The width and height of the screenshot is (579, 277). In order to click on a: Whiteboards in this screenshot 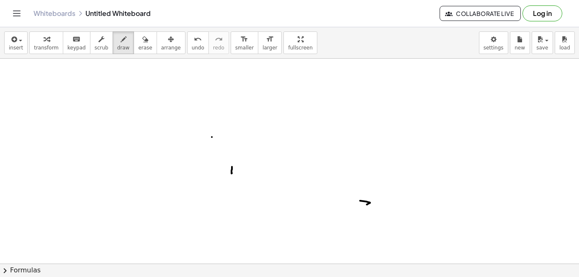, I will do `click(54, 13)`.